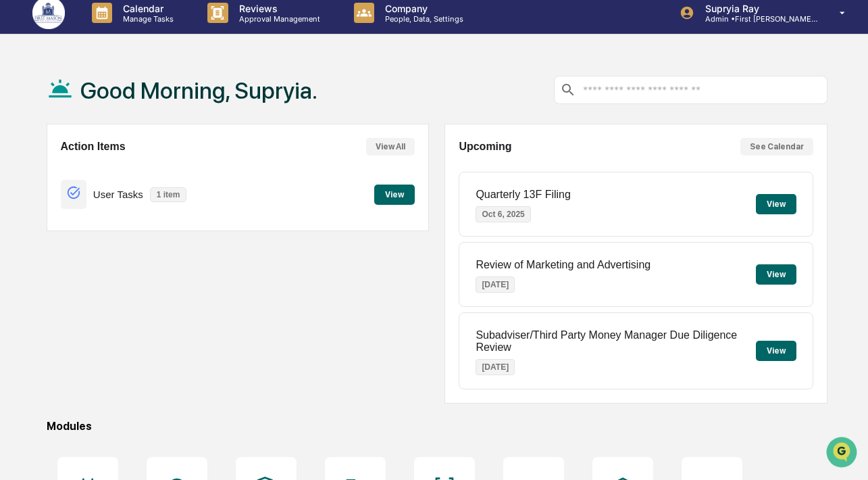 The image size is (868, 480). I want to click on a: 🔎Data Lookup, so click(50, 203).